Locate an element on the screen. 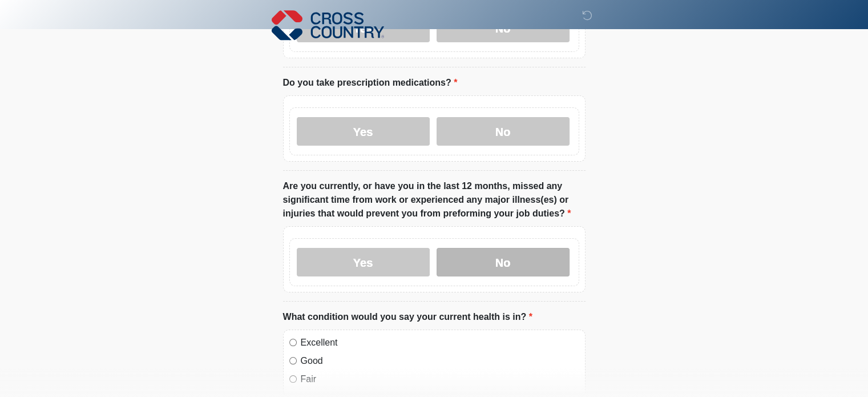 This screenshot has height=397, width=868. label: Good is located at coordinates (440, 361).